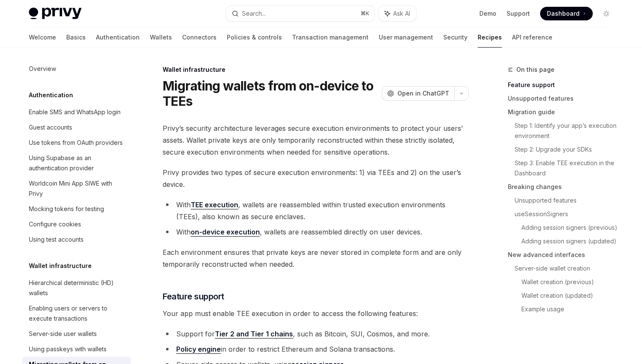  What do you see at coordinates (563, 14) in the screenshot?
I see `span: Dashboard` at bounding box center [563, 14].